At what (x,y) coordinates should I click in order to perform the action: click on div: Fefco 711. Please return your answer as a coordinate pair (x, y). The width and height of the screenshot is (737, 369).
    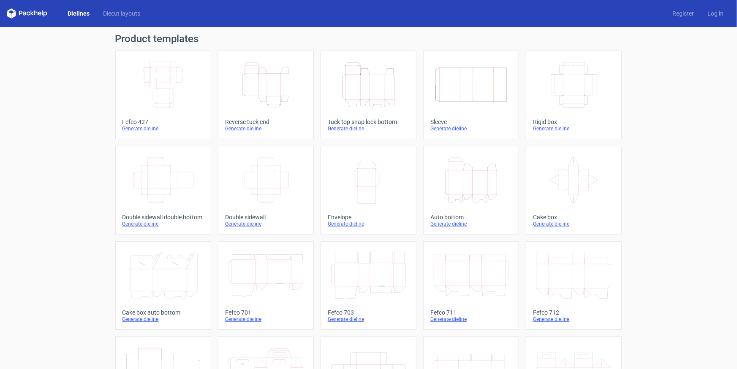
    Looking at the image, I should click on (471, 313).